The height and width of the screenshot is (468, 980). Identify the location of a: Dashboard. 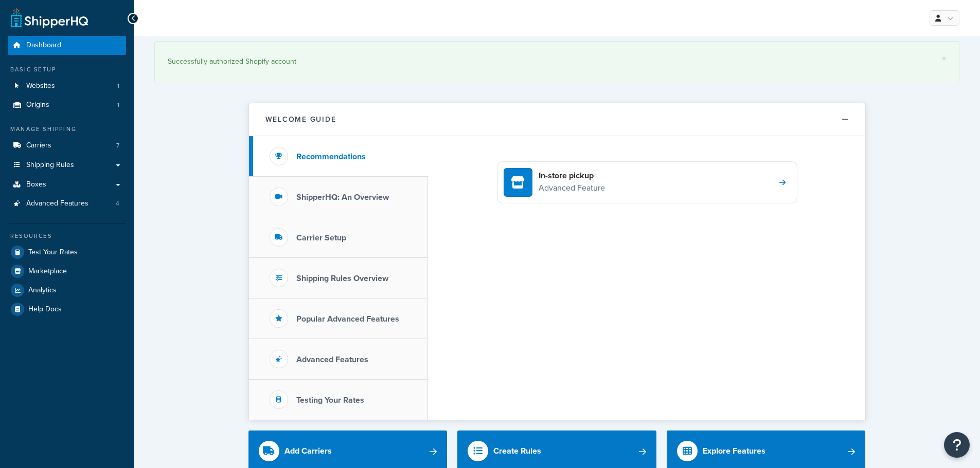
(67, 45).